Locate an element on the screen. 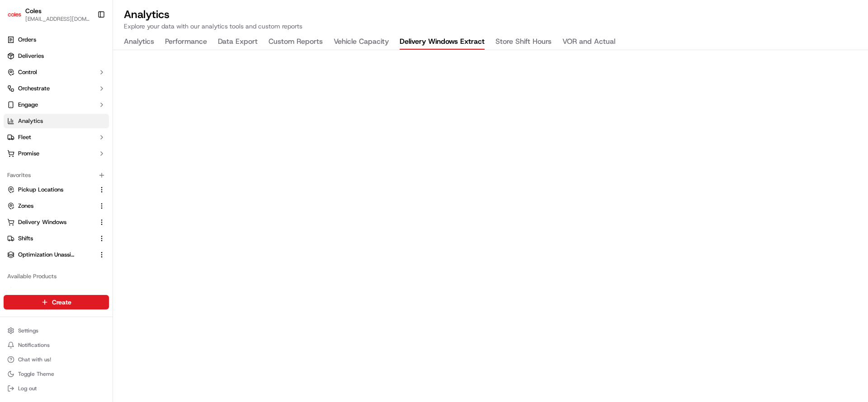  button: Vehicle Capacity is located at coordinates (362, 42).